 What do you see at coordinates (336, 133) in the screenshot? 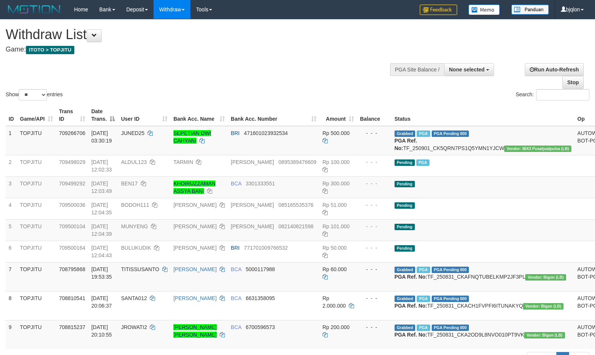
I see `span: Rp 500.000` at bounding box center [336, 133].